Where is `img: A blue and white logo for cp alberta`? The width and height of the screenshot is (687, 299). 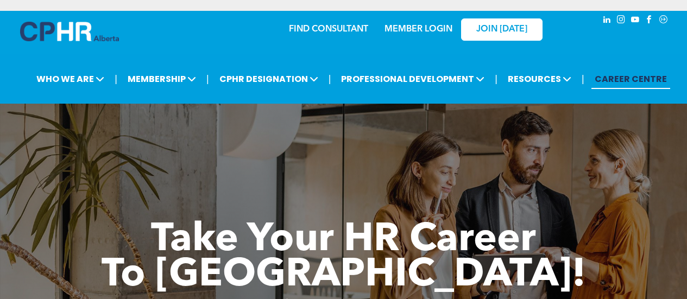 img: A blue and white logo for cp alberta is located at coordinates (69, 31).